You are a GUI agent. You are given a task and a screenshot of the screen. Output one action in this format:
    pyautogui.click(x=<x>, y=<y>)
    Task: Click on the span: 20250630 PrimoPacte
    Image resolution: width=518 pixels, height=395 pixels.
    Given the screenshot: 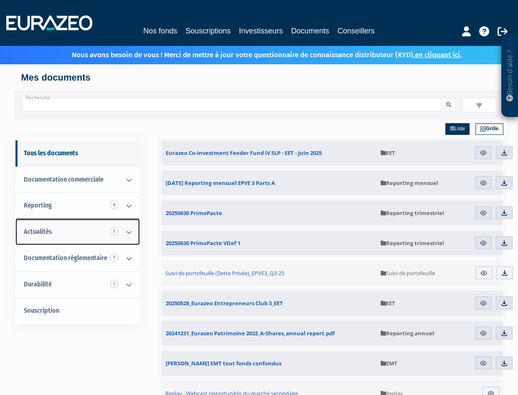 What is the action you would take?
    pyautogui.click(x=194, y=213)
    